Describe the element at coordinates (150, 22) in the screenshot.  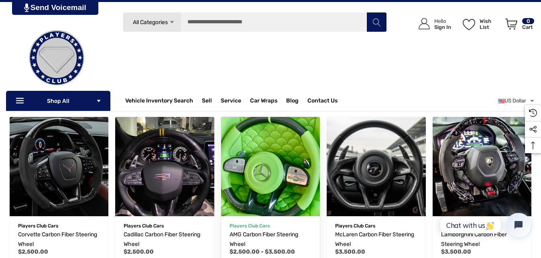
I see `span: All Categories` at that location.